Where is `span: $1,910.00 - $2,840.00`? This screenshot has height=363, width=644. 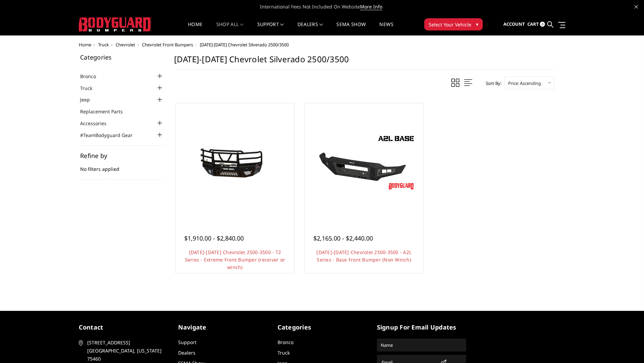 span: $1,910.00 - $2,840.00 is located at coordinates (214, 238).